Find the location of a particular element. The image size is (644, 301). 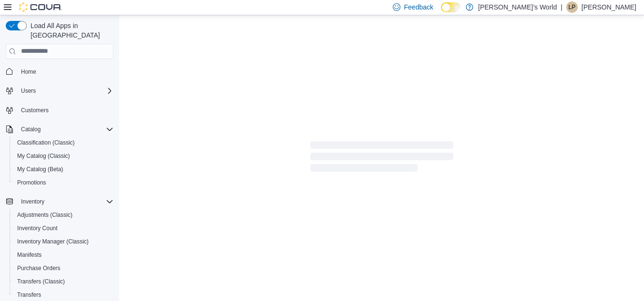

button: Classification (Classic) is located at coordinates (63, 143).